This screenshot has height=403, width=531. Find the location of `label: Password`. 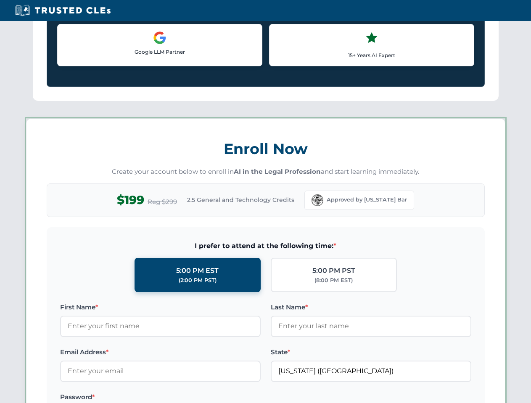

label: Password is located at coordinates (160, 397).